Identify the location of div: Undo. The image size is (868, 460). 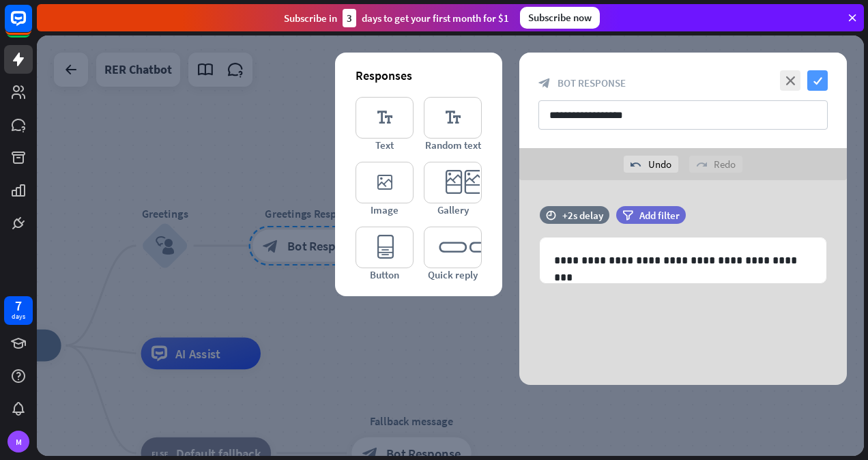
(651, 164).